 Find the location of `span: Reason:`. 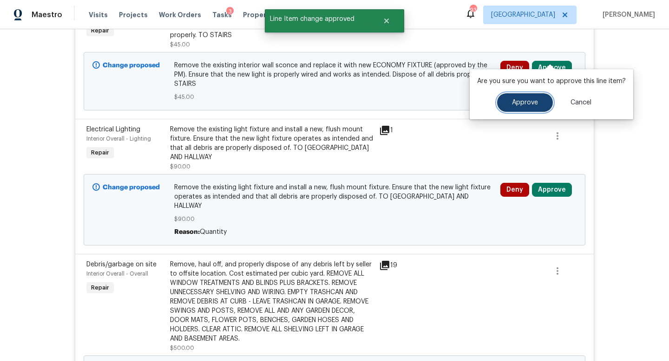

span: Reason: is located at coordinates (187, 232).